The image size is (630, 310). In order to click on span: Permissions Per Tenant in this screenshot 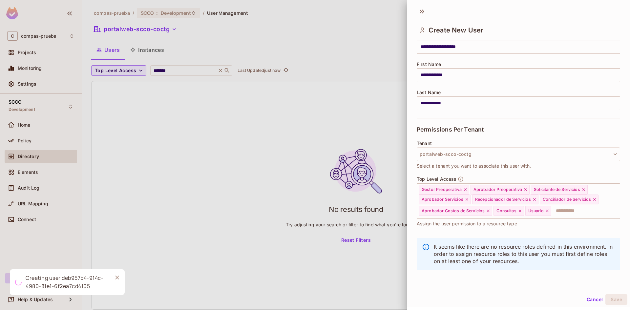, I will do `click(450, 130)`.